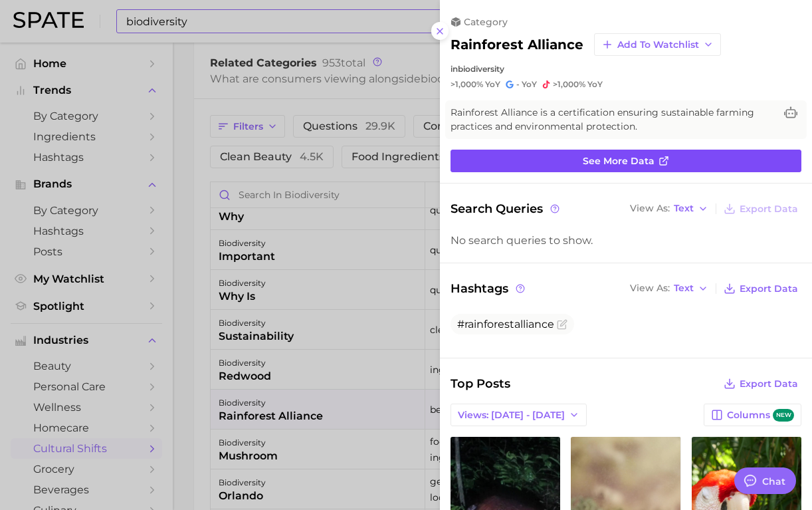 The width and height of the screenshot is (812, 510). What do you see at coordinates (480, 384) in the screenshot?
I see `span: Top Posts` at bounding box center [480, 384].